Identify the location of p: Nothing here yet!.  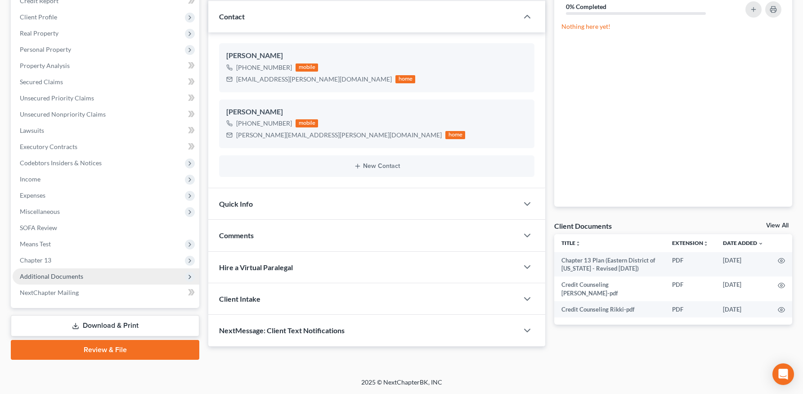
(673, 27).